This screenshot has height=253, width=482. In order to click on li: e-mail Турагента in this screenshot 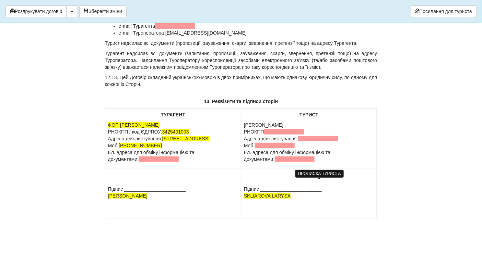, I will do `click(248, 26)`.